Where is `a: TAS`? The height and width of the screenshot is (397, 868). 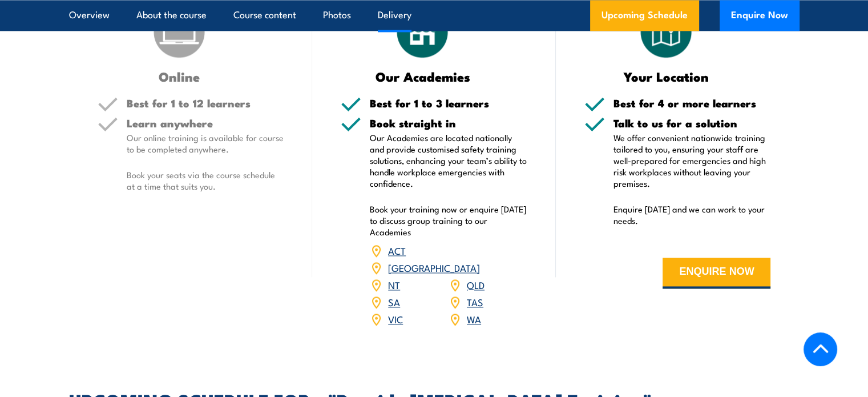
a: TAS is located at coordinates (474, 301).